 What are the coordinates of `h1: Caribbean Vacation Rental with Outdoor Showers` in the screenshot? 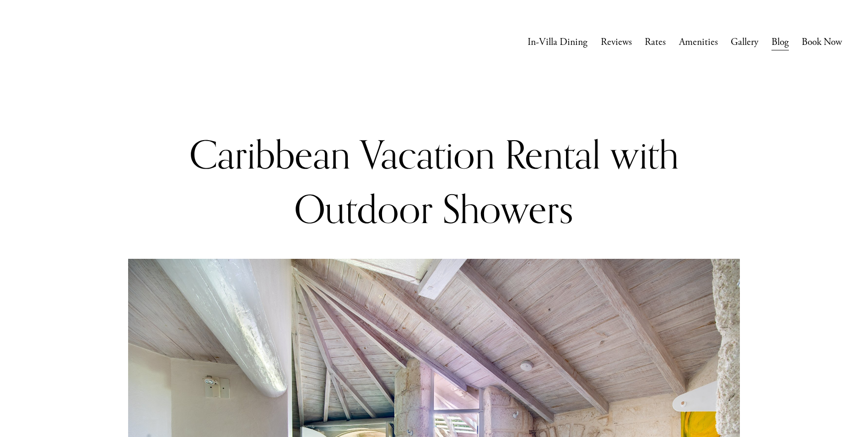 It's located at (434, 181).